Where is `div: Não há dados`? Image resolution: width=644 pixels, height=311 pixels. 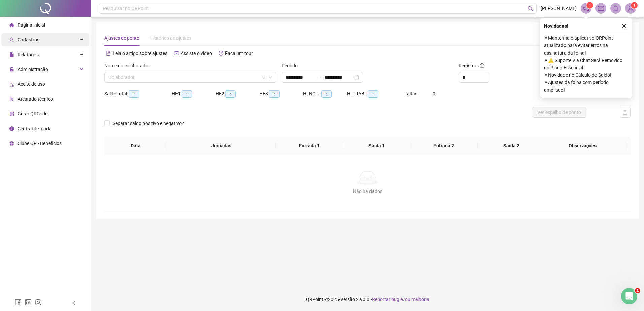 div: Não há dados is located at coordinates (368, 191).